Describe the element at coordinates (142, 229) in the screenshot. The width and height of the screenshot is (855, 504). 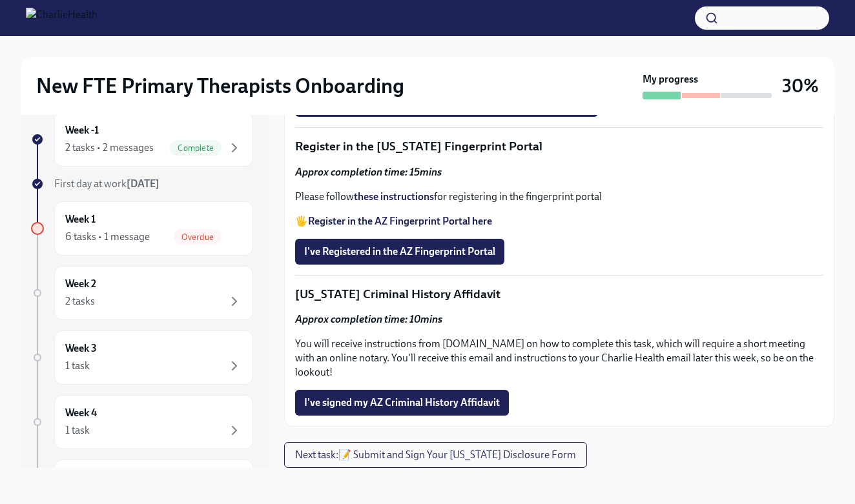
I see `a: Week 16 tasks • 1 messageOverdue` at that location.